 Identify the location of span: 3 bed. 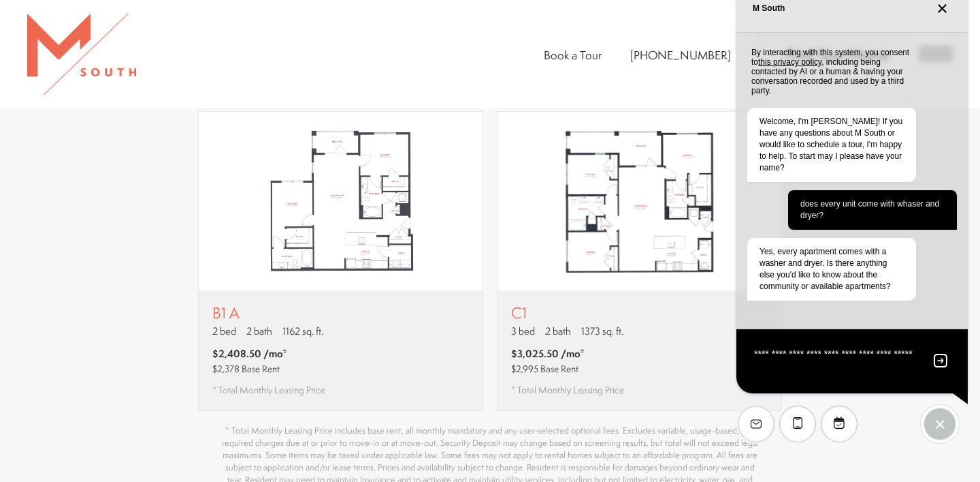
(523, 330).